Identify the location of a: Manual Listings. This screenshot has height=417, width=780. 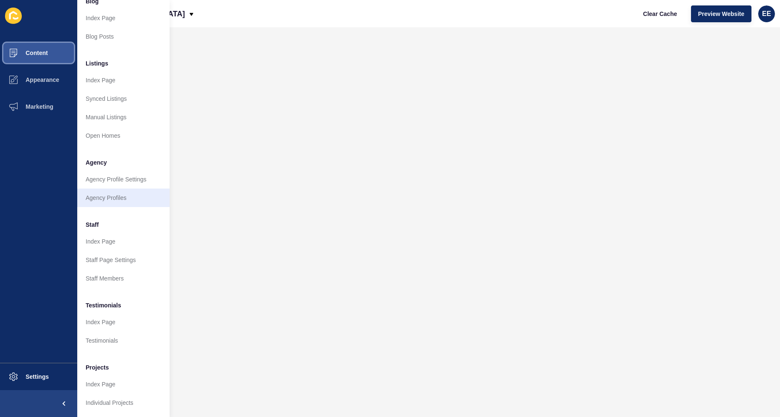
(123, 117).